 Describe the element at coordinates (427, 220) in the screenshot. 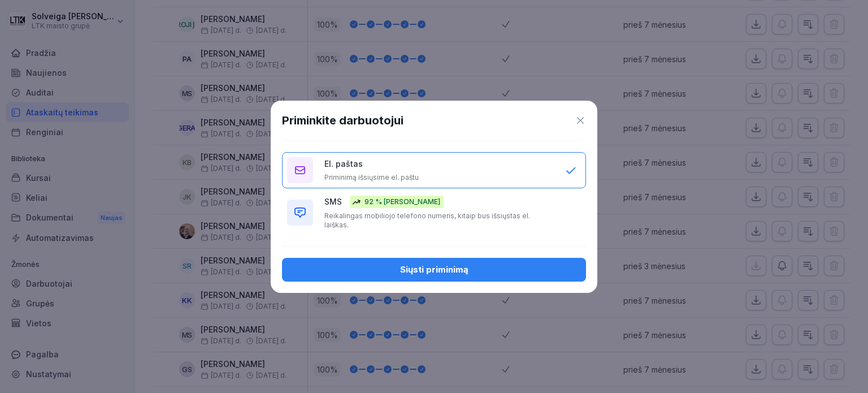

I see `font: Reikalingas mobiliojo telefono numeris, kitaip bus išsiųstas el. laiškas.` at that location.